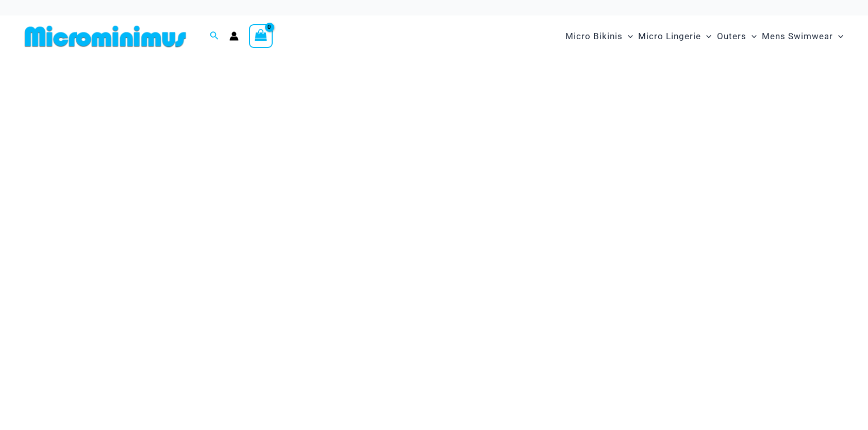  What do you see at coordinates (704, 36) in the screenshot?
I see `nav: Site Navigation` at bounding box center [704, 36].